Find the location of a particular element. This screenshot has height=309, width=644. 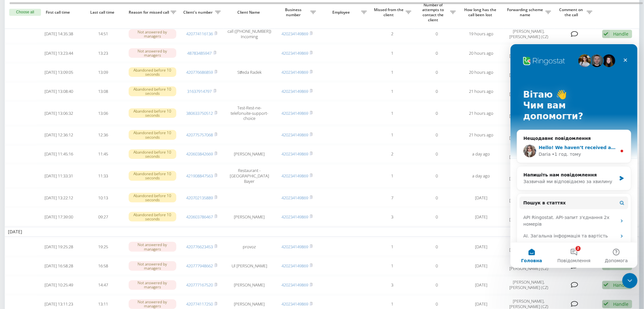

span: Повідомлення is located at coordinates (64, 217).